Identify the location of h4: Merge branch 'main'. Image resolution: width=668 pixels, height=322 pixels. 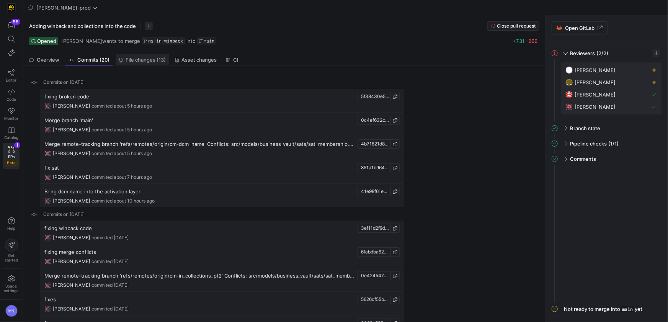
(68, 120).